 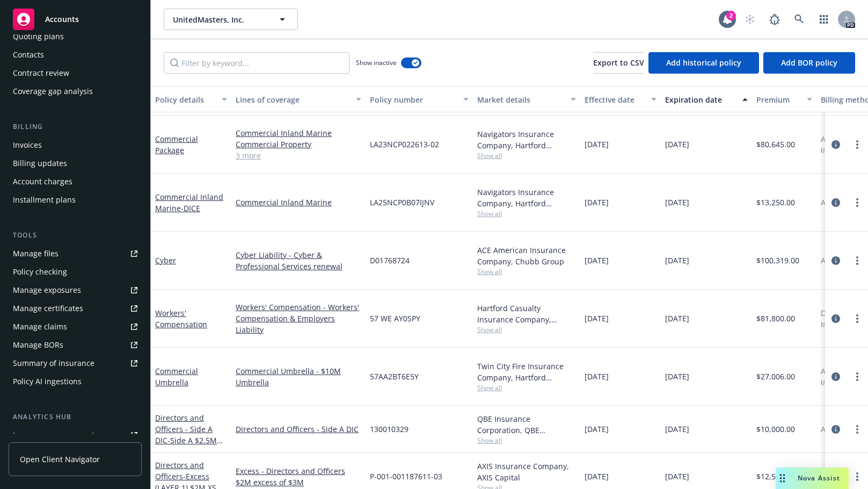 What do you see at coordinates (75, 254) in the screenshot?
I see `a: Manage files` at bounding box center [75, 254].